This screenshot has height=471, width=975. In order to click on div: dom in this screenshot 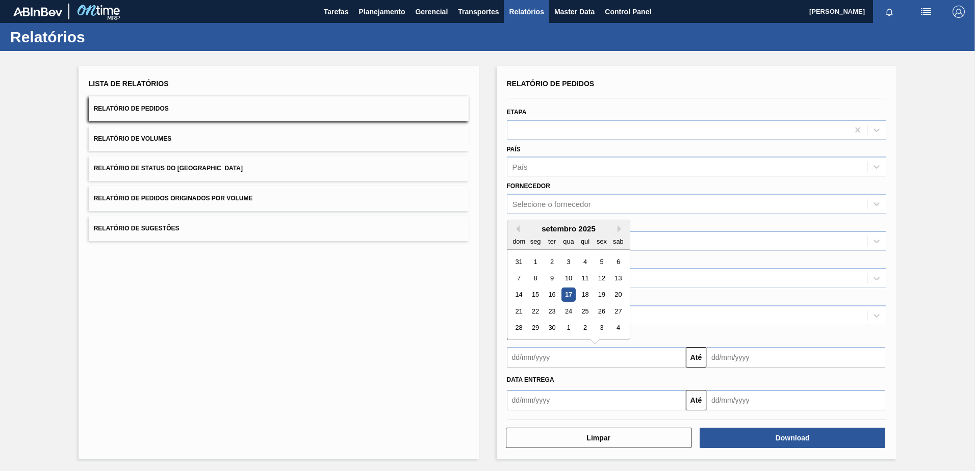, I will do `click(519, 241)`.